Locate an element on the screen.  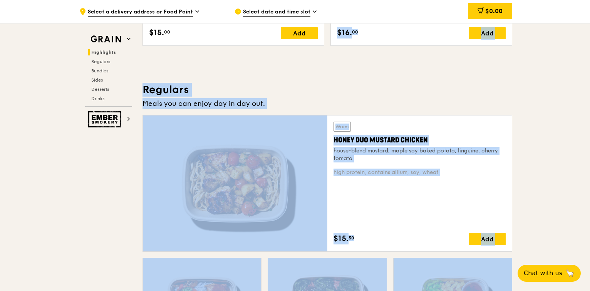
span: Chat with us is located at coordinates (543, 274).